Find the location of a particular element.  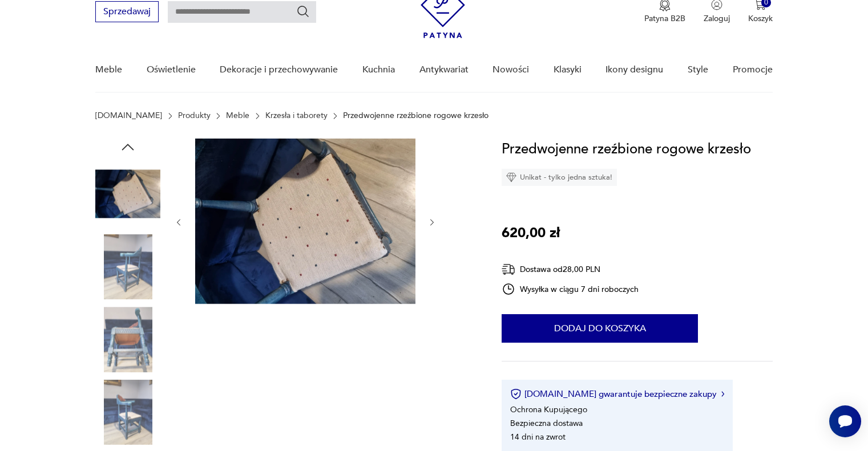

li: Ochrona Kupującego is located at coordinates (548, 410).